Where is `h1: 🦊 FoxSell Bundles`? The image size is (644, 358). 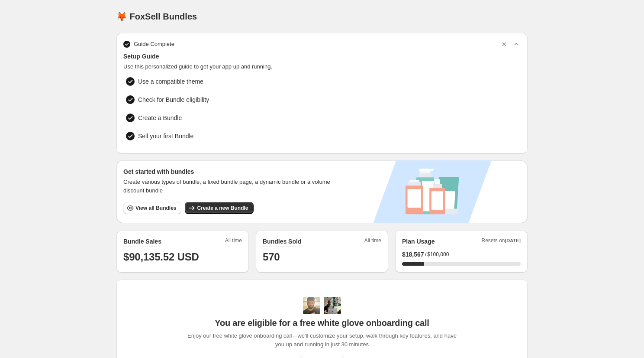
h1: 🦊 FoxSell Bundles is located at coordinates (157, 16).